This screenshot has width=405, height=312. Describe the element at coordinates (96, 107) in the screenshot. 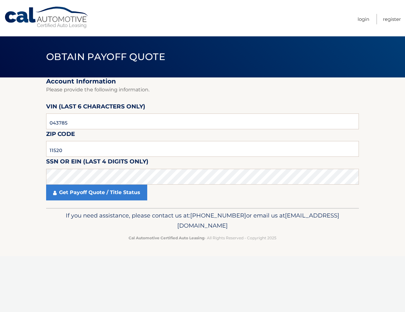

I see `label: VIN (last 6 characters only)` at that location.